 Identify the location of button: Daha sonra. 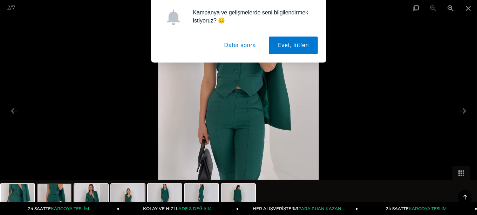
(240, 45).